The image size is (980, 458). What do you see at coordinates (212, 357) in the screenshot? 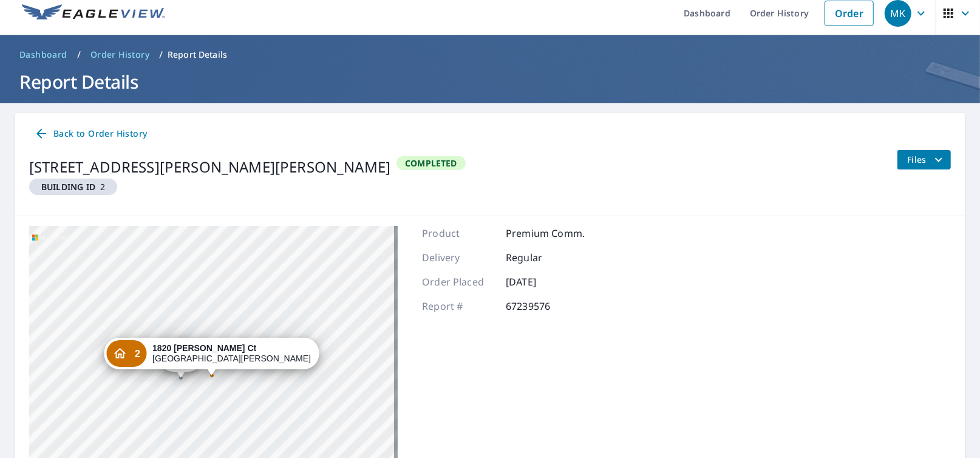
I see `div: Dropped pin, building 2, Residential property, 1820 Wessel Ct Saint Charles, IL 60174` at bounding box center [212, 357].